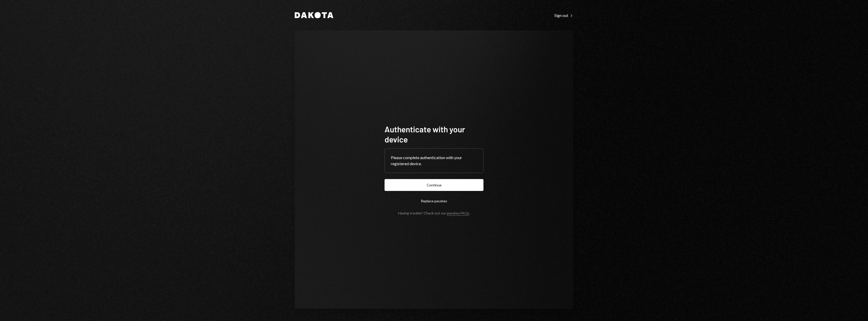 Image resolution: width=868 pixels, height=321 pixels. I want to click on div: Having trouble? Check out our ., so click(434, 213).